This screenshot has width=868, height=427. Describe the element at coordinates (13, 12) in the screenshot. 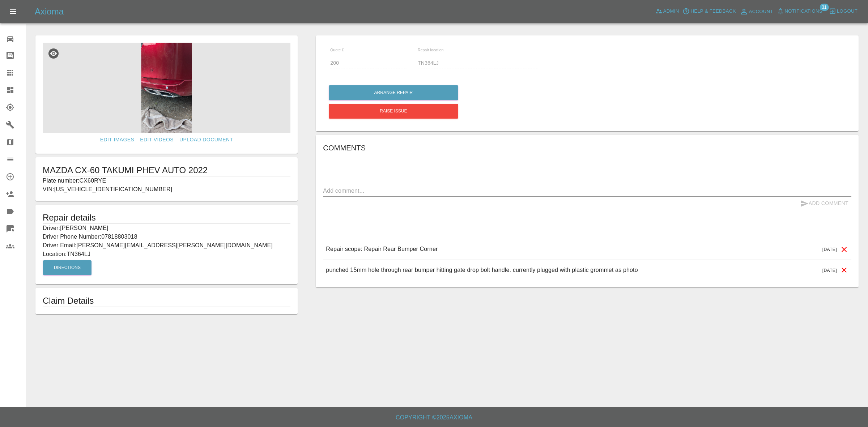

I see `button: Open drawer` at that location.